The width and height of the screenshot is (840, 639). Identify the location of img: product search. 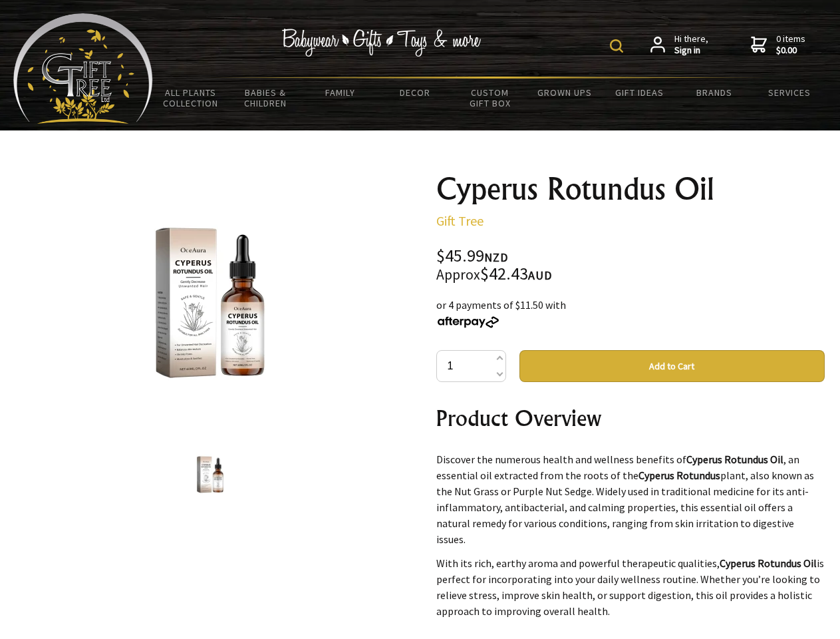
(616, 46).